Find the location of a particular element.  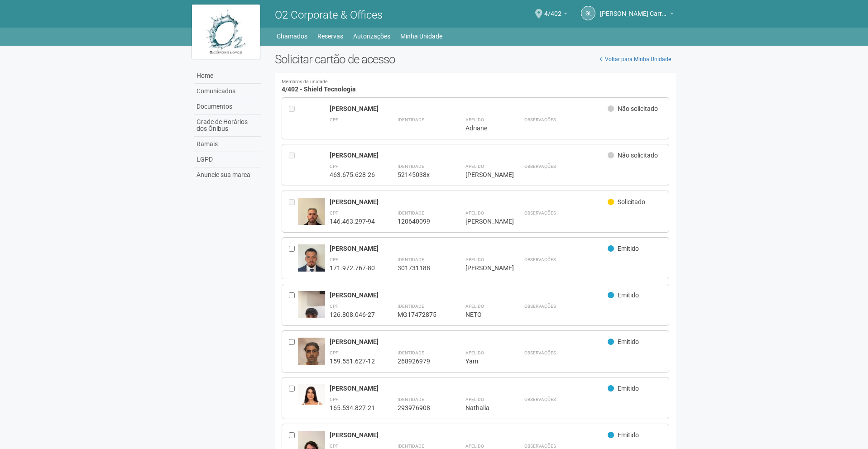

div: 301731188 is located at coordinates (420, 268).